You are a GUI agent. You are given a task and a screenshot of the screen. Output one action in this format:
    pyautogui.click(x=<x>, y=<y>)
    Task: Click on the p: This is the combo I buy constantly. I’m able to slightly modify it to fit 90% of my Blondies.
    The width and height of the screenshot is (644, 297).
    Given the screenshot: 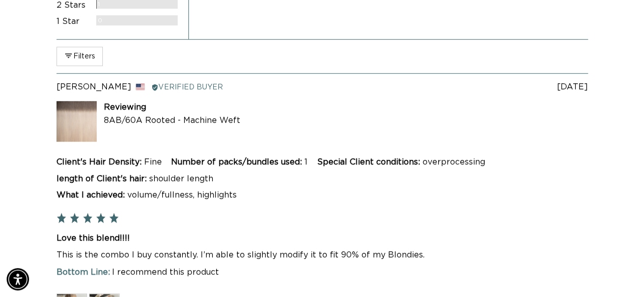 What is the action you would take?
    pyautogui.click(x=322, y=255)
    